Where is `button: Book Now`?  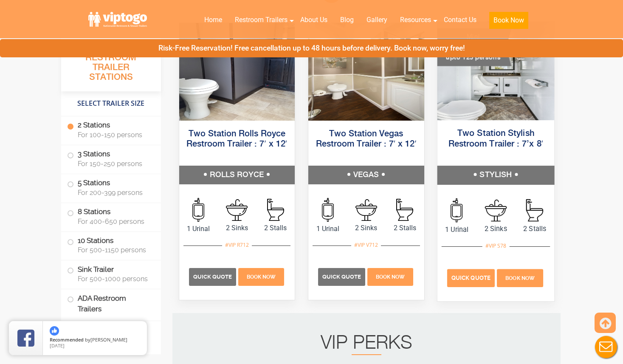 button: Book Now is located at coordinates (509, 20).